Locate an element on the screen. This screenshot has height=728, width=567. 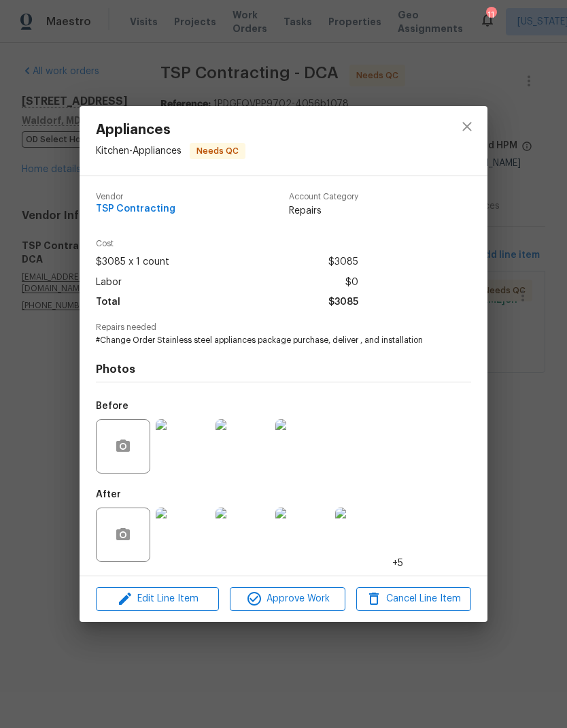
span: Cancel Line Item is located at coordinates (414, 599).